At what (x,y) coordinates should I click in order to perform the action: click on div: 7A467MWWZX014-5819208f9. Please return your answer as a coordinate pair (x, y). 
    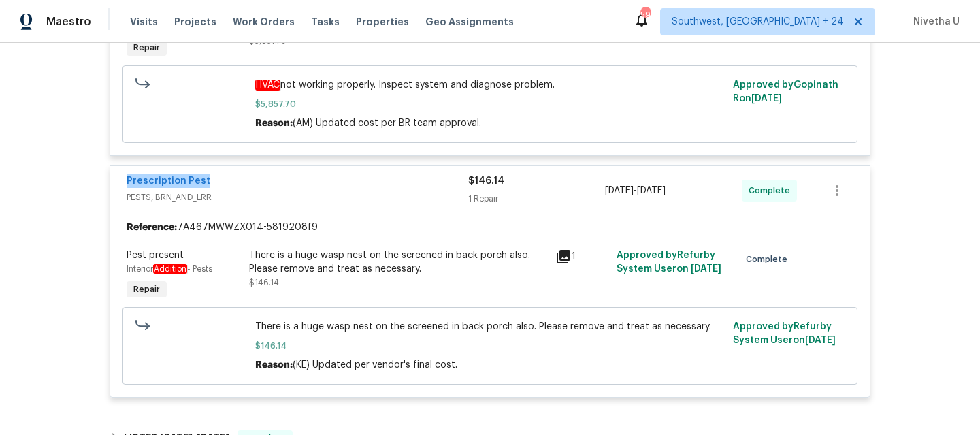
    Looking at the image, I should click on (490, 228).